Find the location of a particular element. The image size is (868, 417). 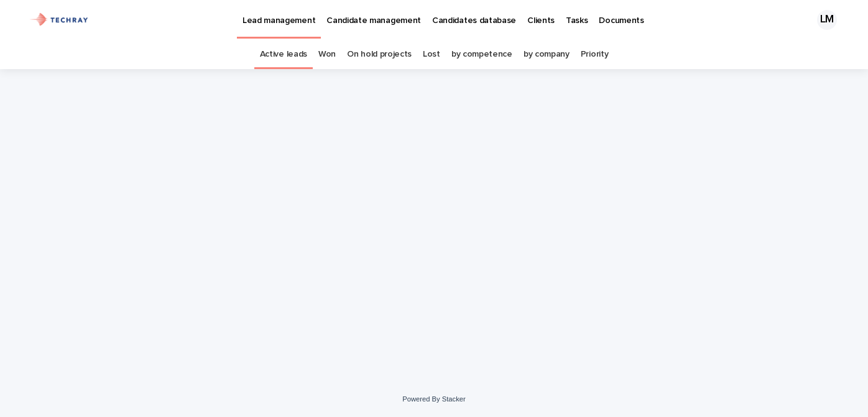

a: Priority is located at coordinates (595, 54).